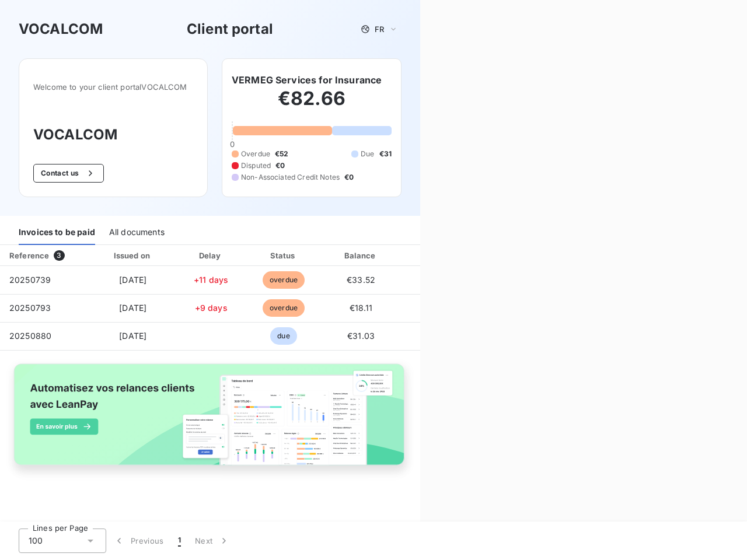 Image resolution: width=747 pixels, height=560 pixels. What do you see at coordinates (433, 255) in the screenshot?
I see `div: PDF` at bounding box center [433, 255].